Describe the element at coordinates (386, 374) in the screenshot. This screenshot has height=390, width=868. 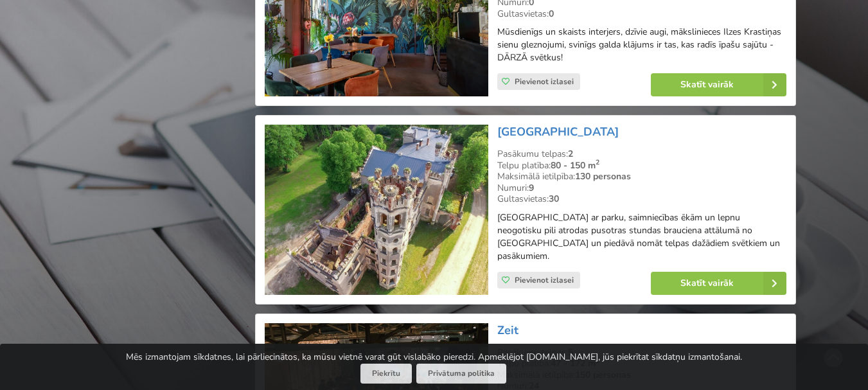
I see `button: Piekrītu` at that location.